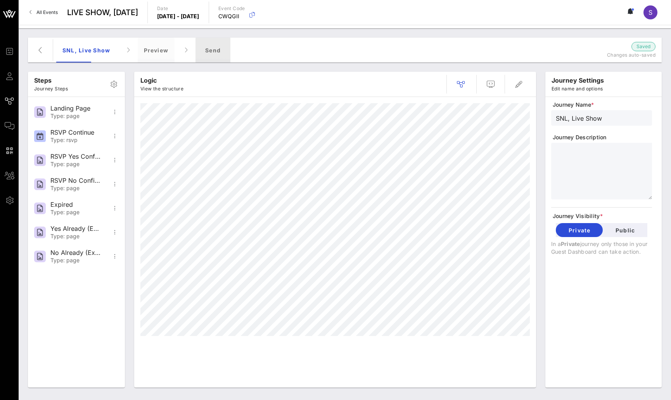  What do you see at coordinates (156, 50) in the screenshot?
I see `div: Preview` at bounding box center [156, 50].